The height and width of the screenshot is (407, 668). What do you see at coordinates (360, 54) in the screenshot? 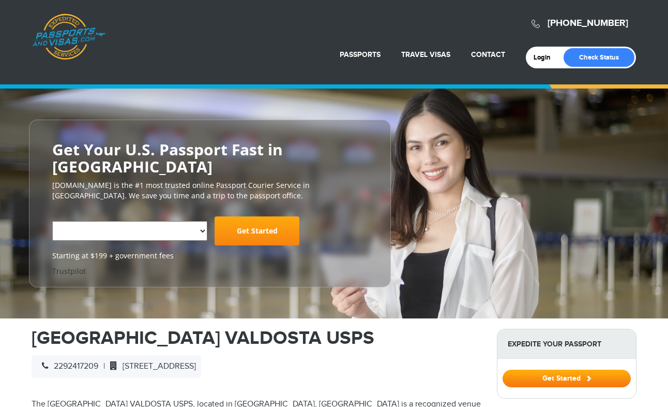
I see `a: Passports` at bounding box center [360, 54].